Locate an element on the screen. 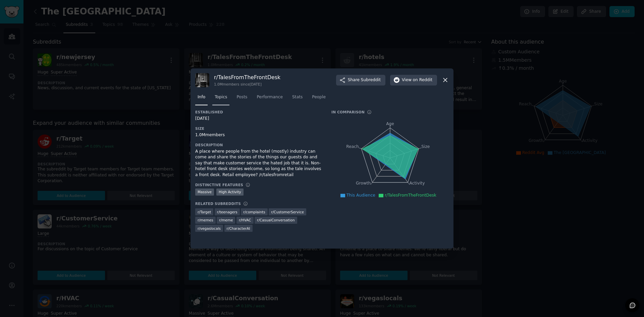 This screenshot has height=317, width=644. tspan: Size is located at coordinates (426, 146).